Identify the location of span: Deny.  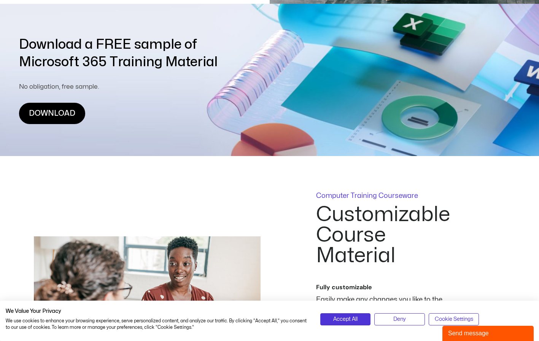
(399, 319).